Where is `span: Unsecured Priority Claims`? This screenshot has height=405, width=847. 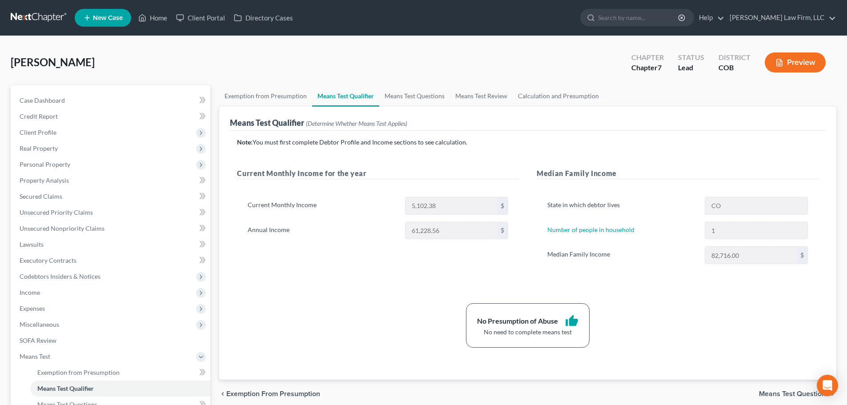 span: Unsecured Priority Claims is located at coordinates (56, 212).